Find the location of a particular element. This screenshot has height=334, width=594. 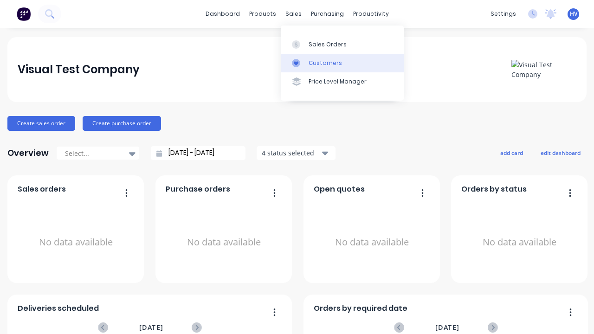

div: Overview is located at coordinates (28, 153).